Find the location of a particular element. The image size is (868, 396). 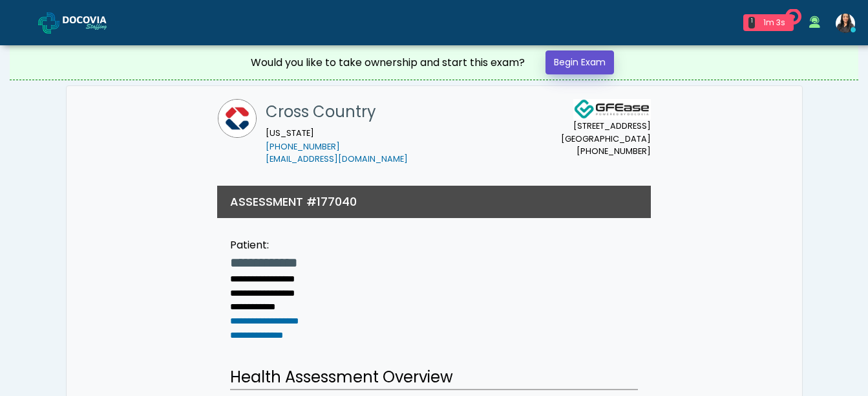

div: 1m 3s is located at coordinates (775, 23).